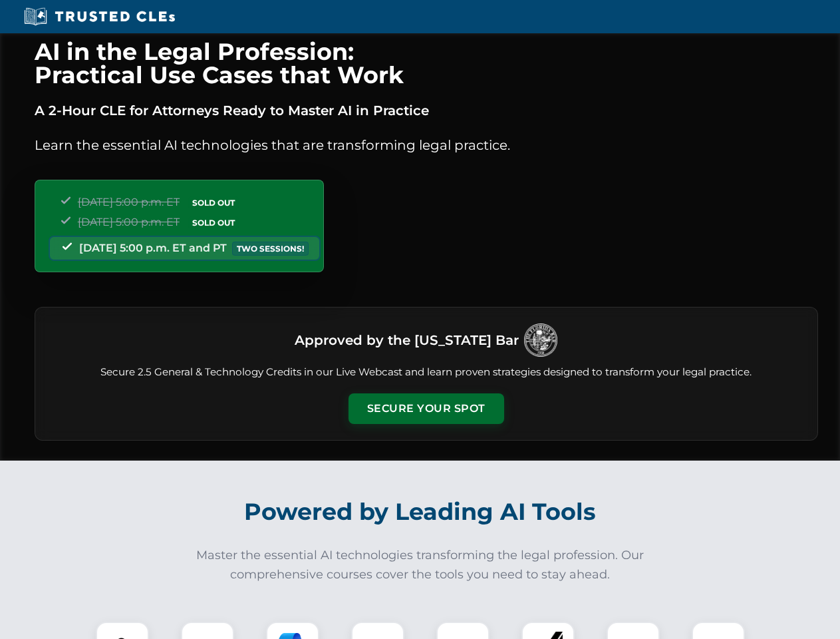  I want to click on p: A 2-Hour CLE for Attorneys Ready to Master AI in Practice, so click(426, 111).